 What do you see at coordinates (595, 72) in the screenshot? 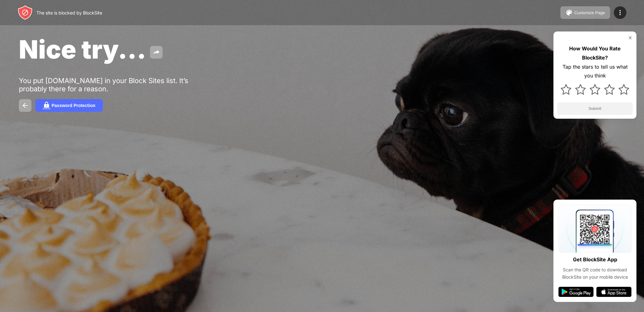
I see `div: Tap the stars to tell us what you think` at bounding box center [595, 72].